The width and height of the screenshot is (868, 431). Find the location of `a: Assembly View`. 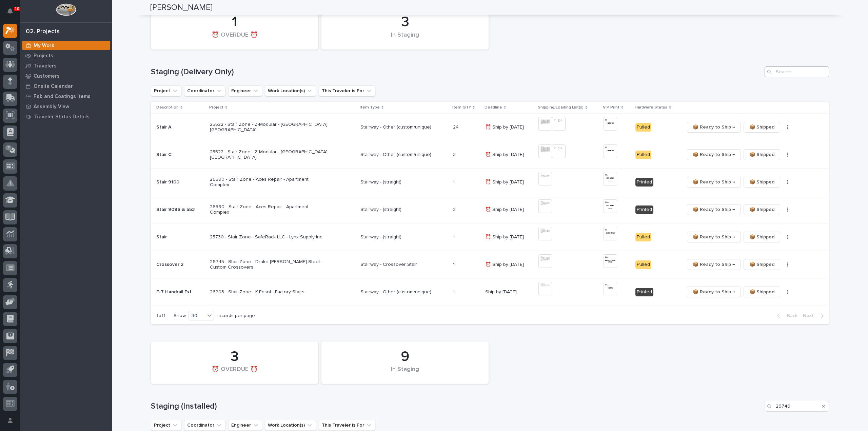

a: Assembly View is located at coordinates (66, 106).